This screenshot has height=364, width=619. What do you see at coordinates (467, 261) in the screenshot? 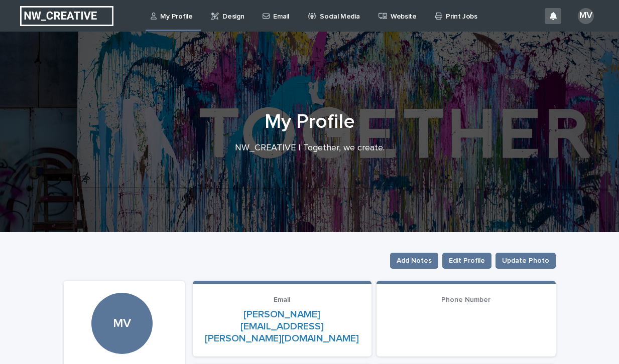
I see `button: Edit Profile` at bounding box center [467, 261].